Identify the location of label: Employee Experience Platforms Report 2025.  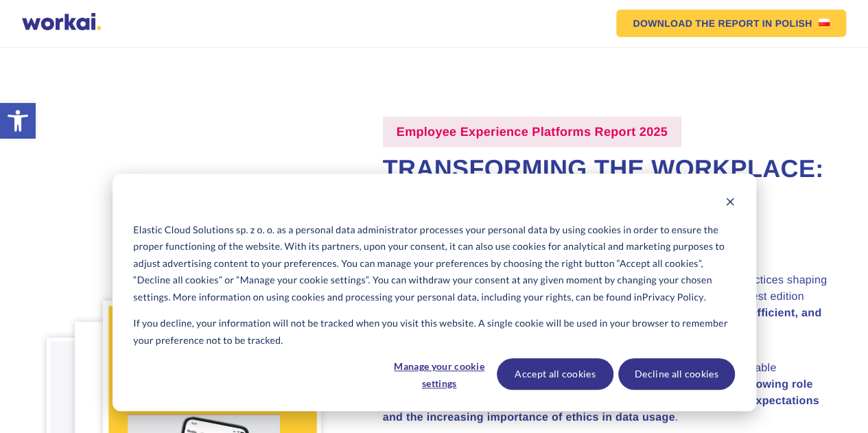
(531, 131).